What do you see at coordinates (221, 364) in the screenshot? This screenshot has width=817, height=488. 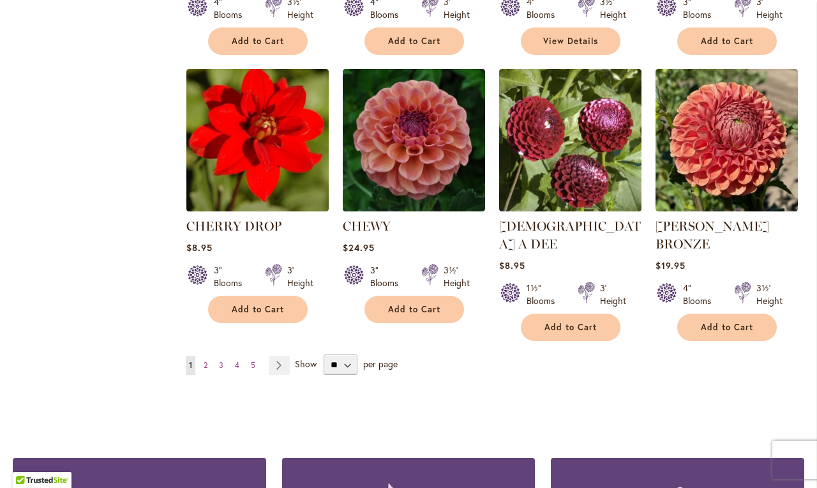 I see `span: 3` at bounding box center [221, 364].